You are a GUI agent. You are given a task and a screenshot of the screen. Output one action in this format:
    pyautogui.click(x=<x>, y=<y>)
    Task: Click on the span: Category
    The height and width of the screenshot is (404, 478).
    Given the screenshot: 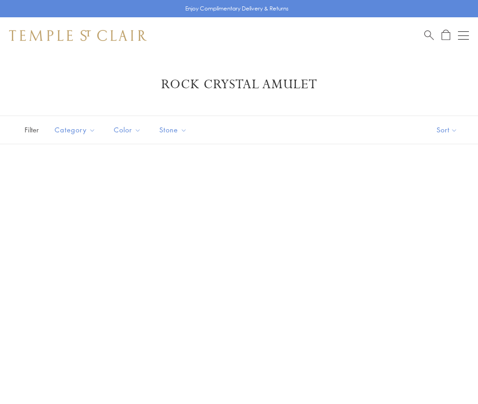 What is the action you would take?
    pyautogui.click(x=76, y=130)
    